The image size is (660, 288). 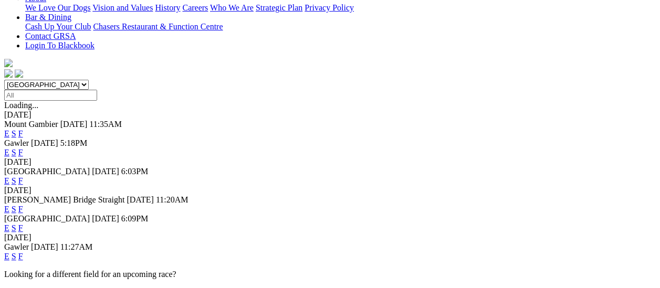 What do you see at coordinates (77, 247) in the screenshot?
I see `span: 11:27AM` at bounding box center [77, 247].